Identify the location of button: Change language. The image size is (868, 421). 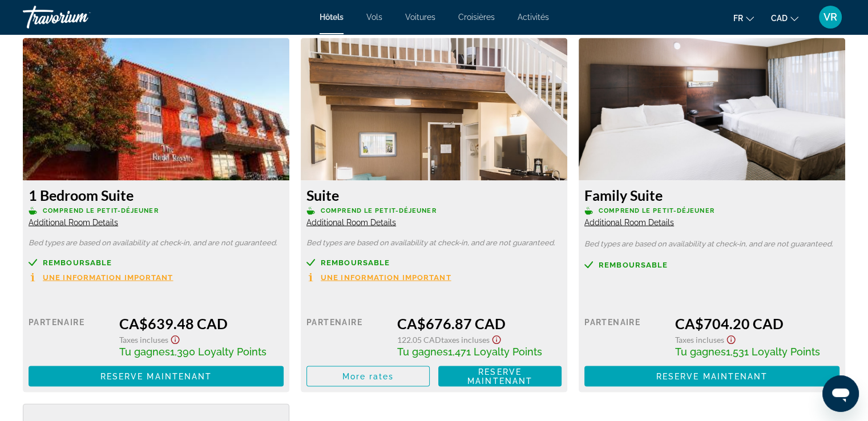
(744, 17).